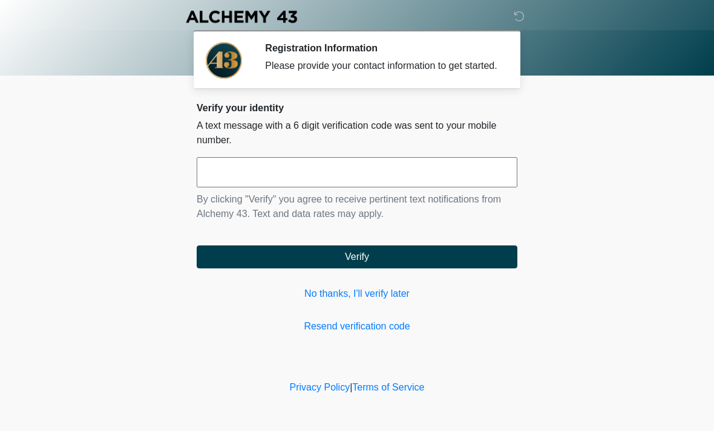 The height and width of the screenshot is (431, 714). What do you see at coordinates (388, 387) in the screenshot?
I see `a: Terms of Service` at bounding box center [388, 387].